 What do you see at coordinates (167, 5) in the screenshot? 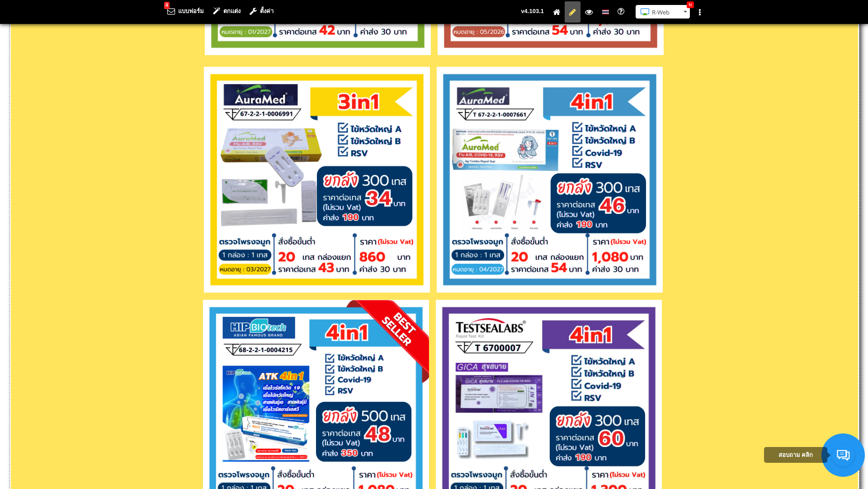
I see `div: 4` at bounding box center [167, 5].